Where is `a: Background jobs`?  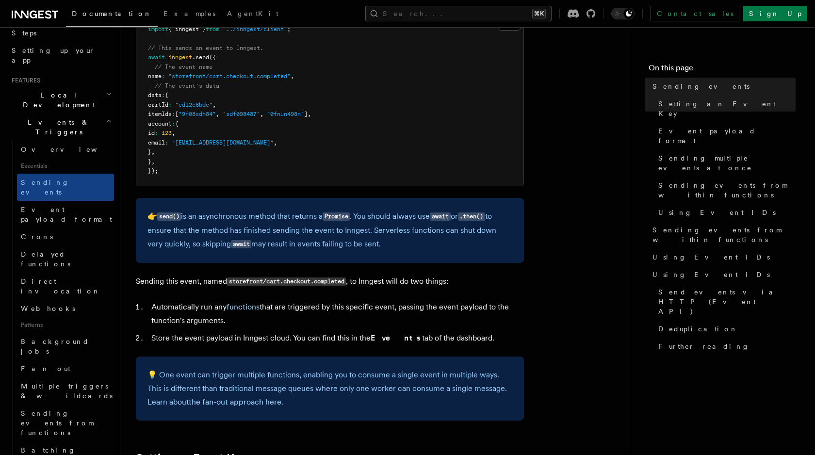
a: Background jobs is located at coordinates (65, 346).